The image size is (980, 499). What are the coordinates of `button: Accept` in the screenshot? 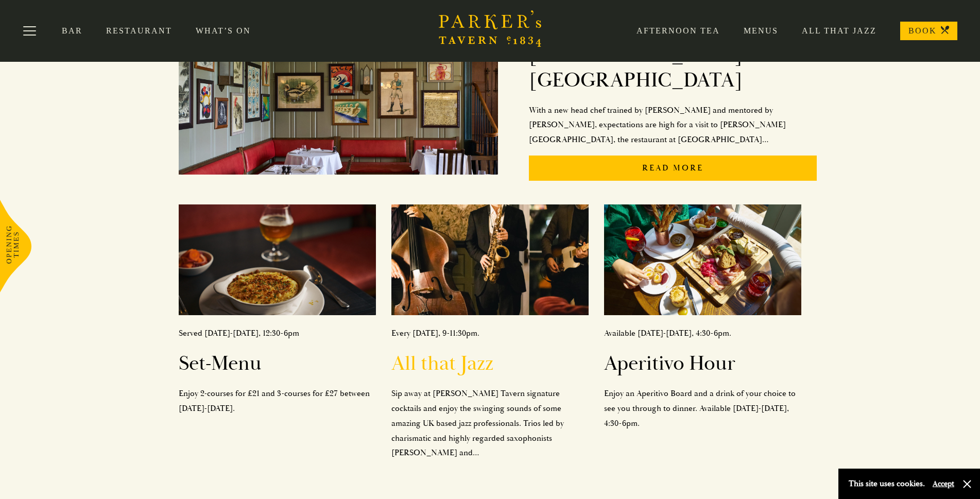 It's located at (944, 484).